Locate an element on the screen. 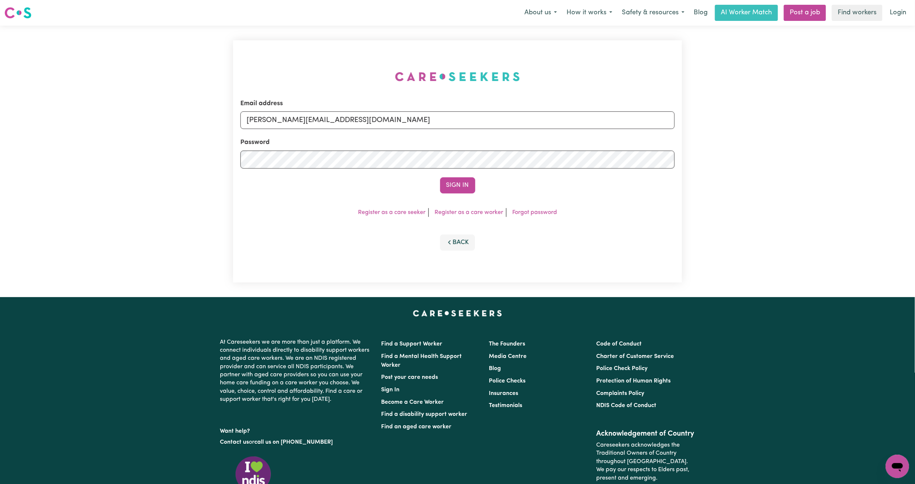  label: Email address is located at coordinates (262, 104).